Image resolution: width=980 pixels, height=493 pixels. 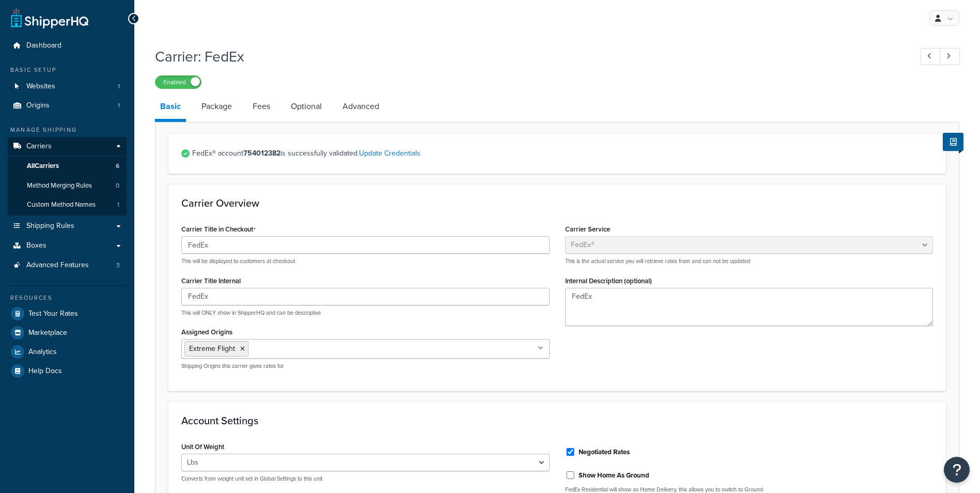 I want to click on label: Enabled, so click(x=178, y=82).